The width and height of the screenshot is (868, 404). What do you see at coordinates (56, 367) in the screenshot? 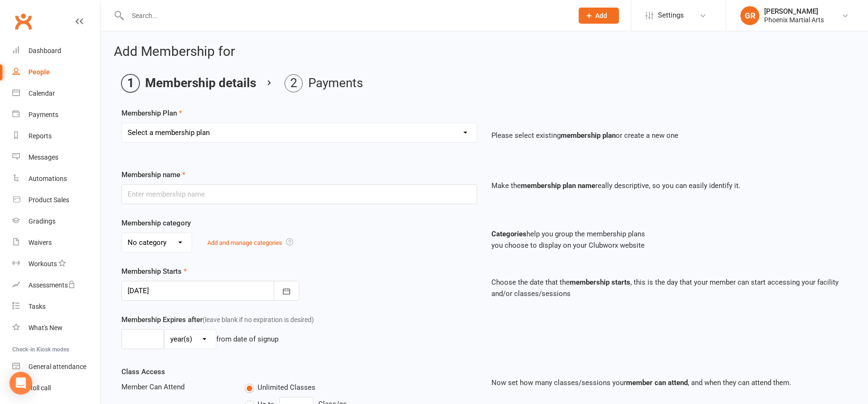
I see `a: General attendance kiosk mode` at bounding box center [56, 367].